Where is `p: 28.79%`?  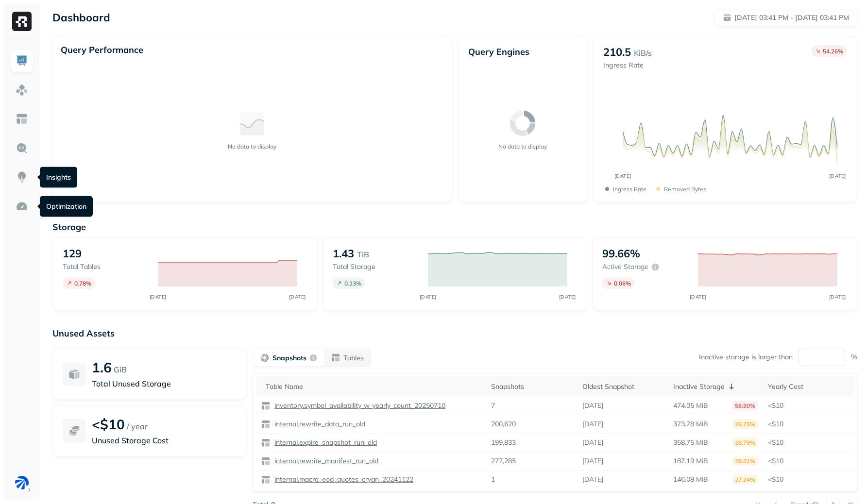 p: 28.79% is located at coordinates (745, 442).